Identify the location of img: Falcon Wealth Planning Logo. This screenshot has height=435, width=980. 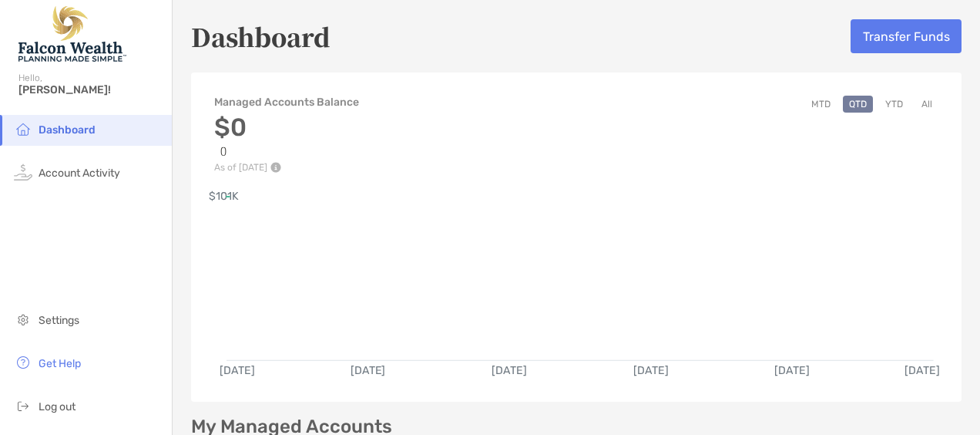
(73, 34).